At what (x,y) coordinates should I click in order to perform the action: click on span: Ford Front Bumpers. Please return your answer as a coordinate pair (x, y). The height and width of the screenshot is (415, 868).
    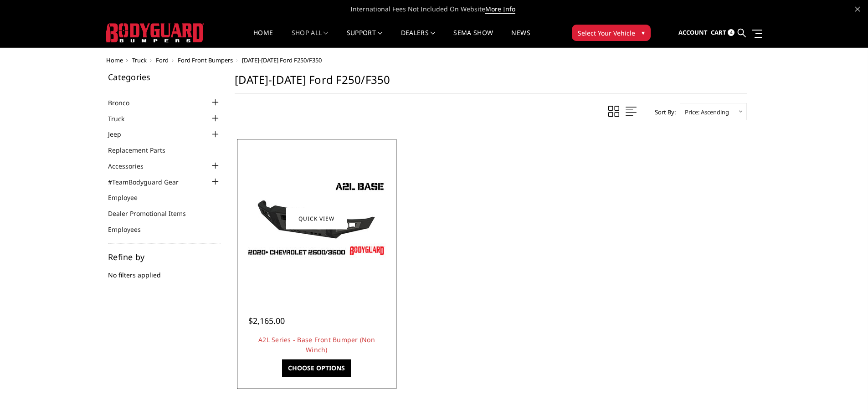
    Looking at the image, I should click on (205, 60).